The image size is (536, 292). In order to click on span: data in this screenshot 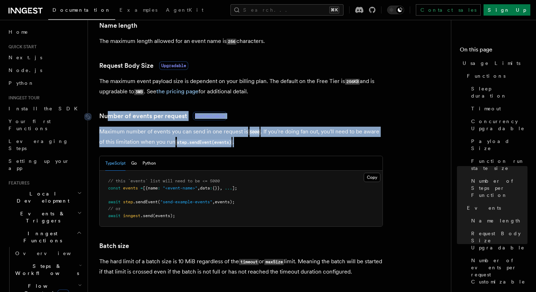, I will do `click(205, 188)`.